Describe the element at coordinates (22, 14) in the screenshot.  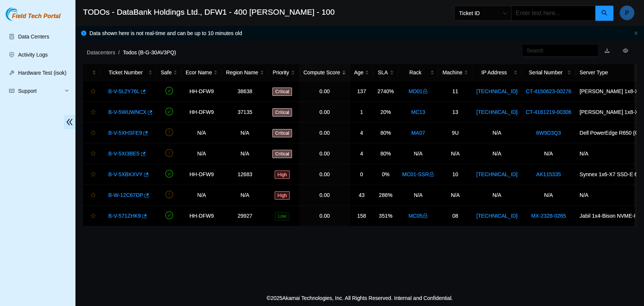
I see `img: Akamai Technologies` at that location.